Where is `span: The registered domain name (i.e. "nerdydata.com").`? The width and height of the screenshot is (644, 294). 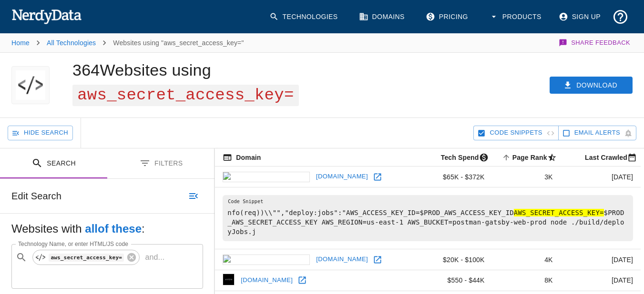
span: The registered domain name (i.e. "nerdydata.com"). is located at coordinates (242, 158).